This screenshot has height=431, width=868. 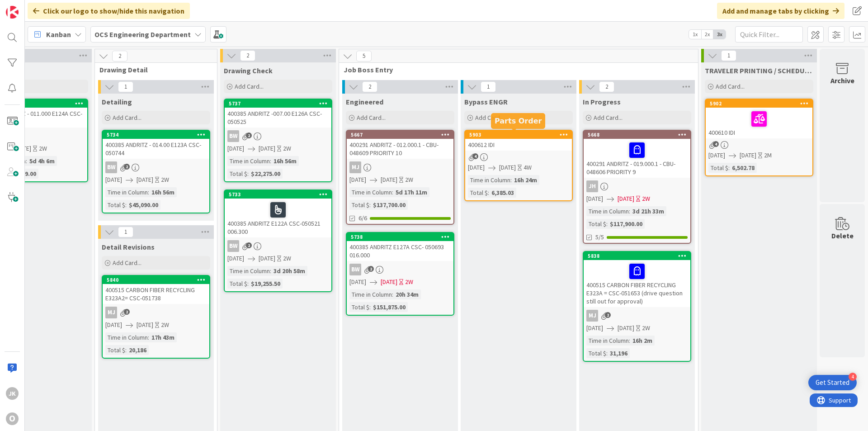 What do you see at coordinates (117, 102) in the screenshot?
I see `span: Detailing` at bounding box center [117, 102].